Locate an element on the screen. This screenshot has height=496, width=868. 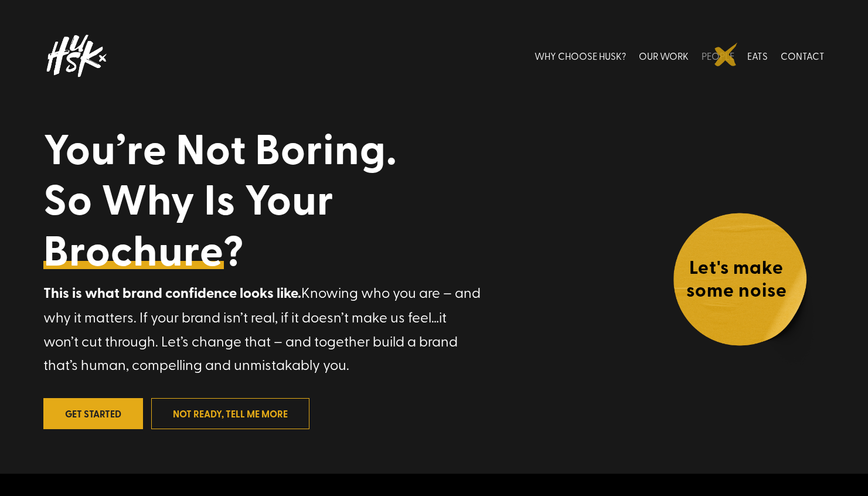
a: PEOPLE is located at coordinates (718, 55).